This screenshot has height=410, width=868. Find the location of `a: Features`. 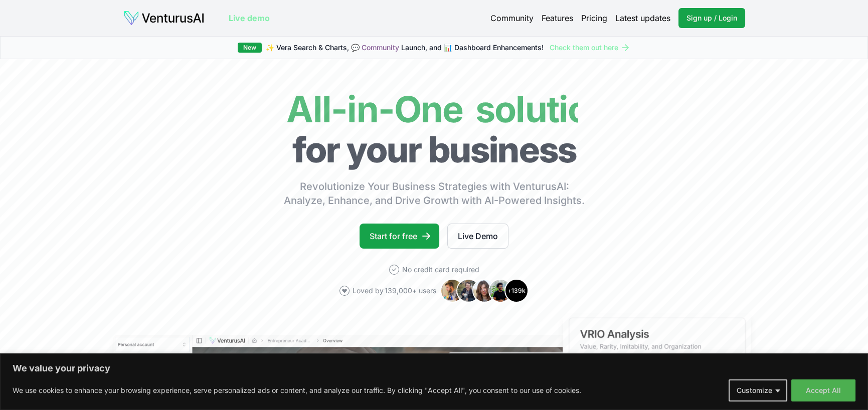

a: Features is located at coordinates (557, 18).